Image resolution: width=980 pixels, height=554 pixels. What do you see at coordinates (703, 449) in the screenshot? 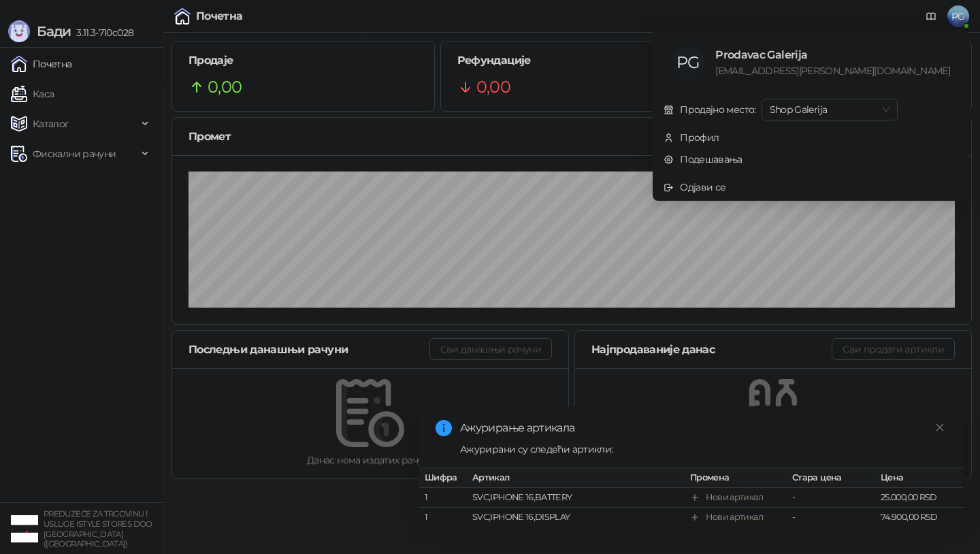
I see `div: Ажурирани су следећи артикли:` at bounding box center [703, 449].